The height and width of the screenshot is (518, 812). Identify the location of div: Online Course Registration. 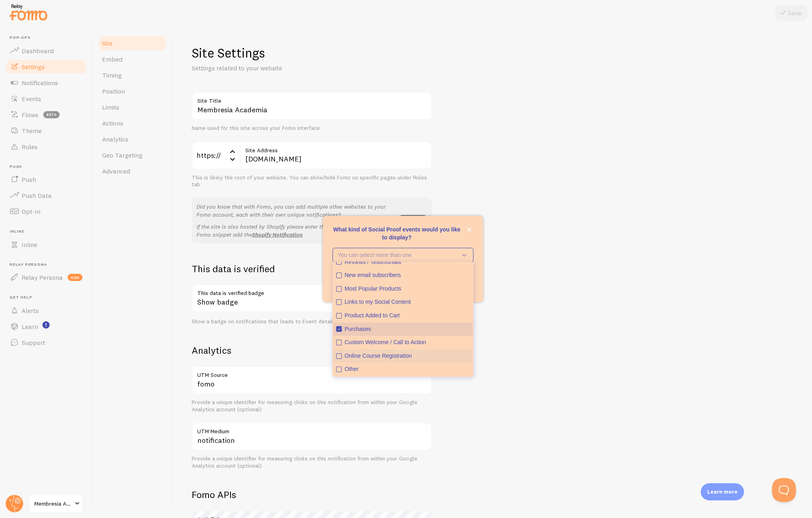
(407, 356).